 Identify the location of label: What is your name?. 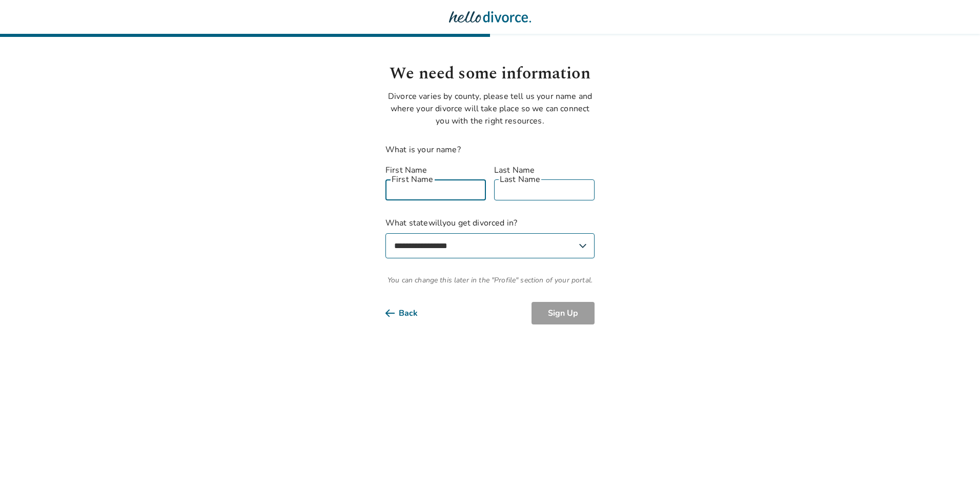
(422, 149).